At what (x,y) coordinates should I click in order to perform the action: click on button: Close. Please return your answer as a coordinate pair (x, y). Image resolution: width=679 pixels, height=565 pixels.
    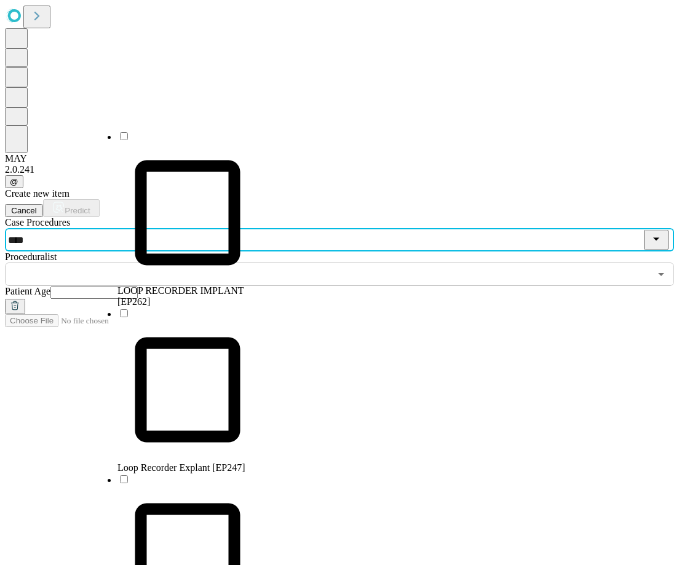
    Looking at the image, I should click on (656, 240).